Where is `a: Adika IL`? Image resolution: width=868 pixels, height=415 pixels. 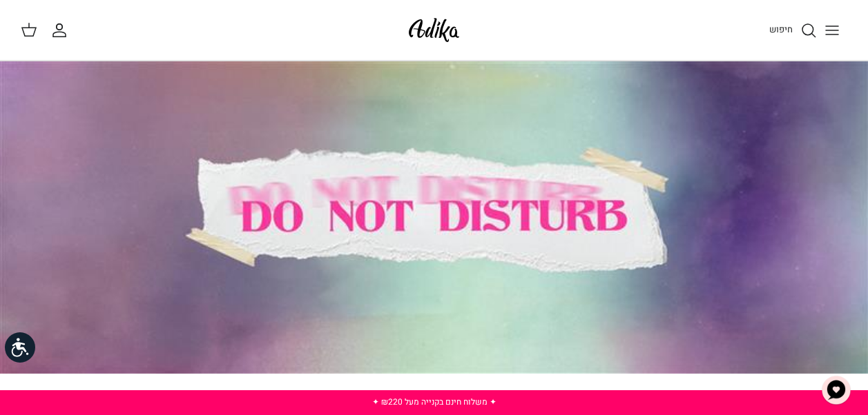
a: Adika IL is located at coordinates (434, 30).